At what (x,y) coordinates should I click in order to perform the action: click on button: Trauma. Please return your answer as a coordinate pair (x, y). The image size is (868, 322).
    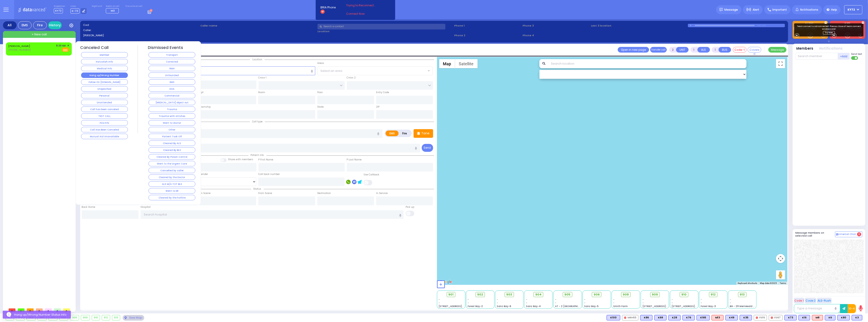
    Looking at the image, I should click on (172, 109).